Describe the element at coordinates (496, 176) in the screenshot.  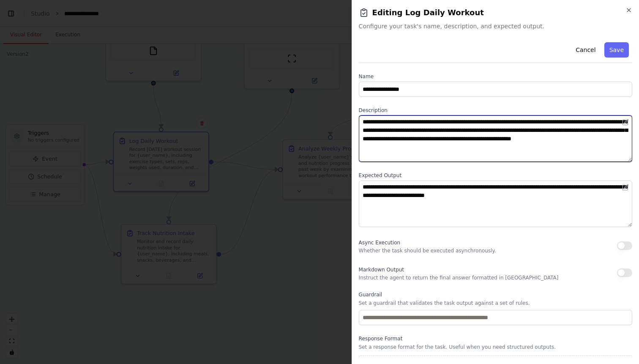
I see `label: Expected Output` at that location.